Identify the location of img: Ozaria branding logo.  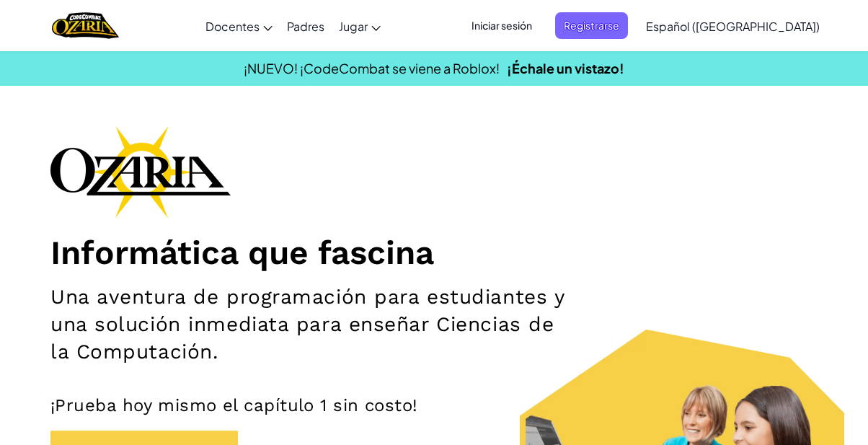
(140, 171).